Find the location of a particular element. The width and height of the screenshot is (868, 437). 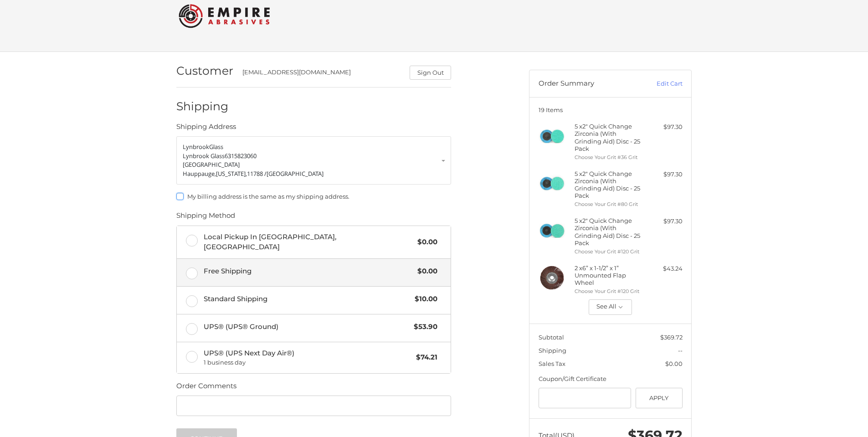

span: Lynbrook is located at coordinates (196, 147).